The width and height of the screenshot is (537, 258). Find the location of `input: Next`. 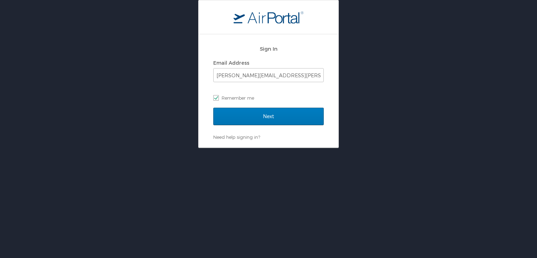

input: Next is located at coordinates (269, 117).